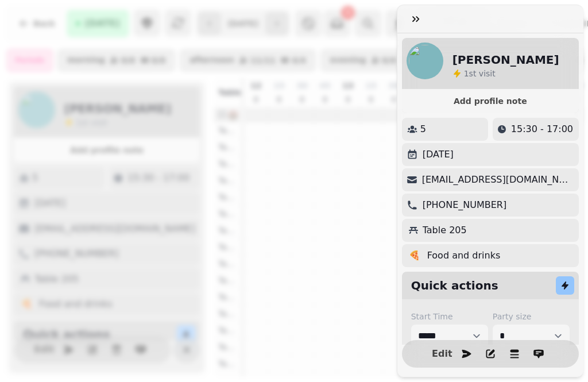 The height and width of the screenshot is (382, 588). I want to click on button: Edit, so click(442, 354).